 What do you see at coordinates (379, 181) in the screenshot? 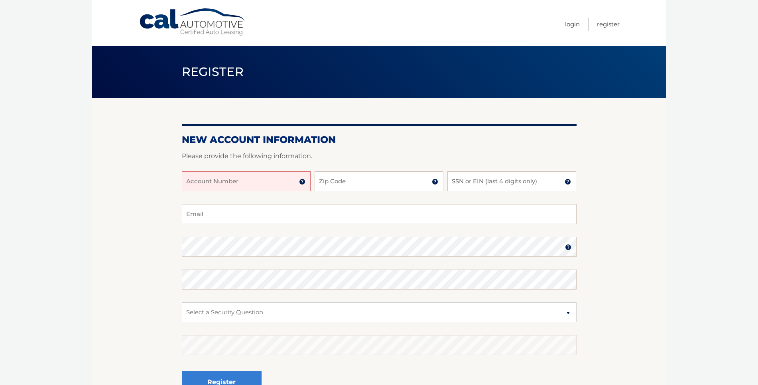
I see `input: Zip Code` at bounding box center [379, 181].